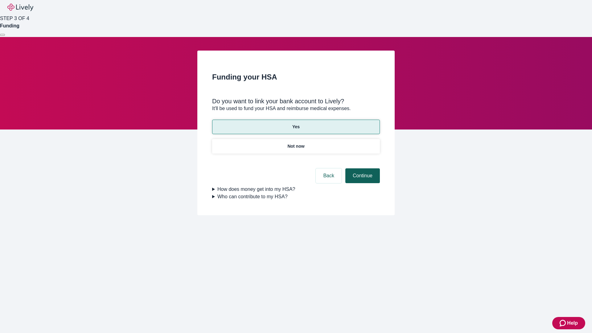  What do you see at coordinates (363, 176) in the screenshot?
I see `button: Continue` at bounding box center [363, 176].